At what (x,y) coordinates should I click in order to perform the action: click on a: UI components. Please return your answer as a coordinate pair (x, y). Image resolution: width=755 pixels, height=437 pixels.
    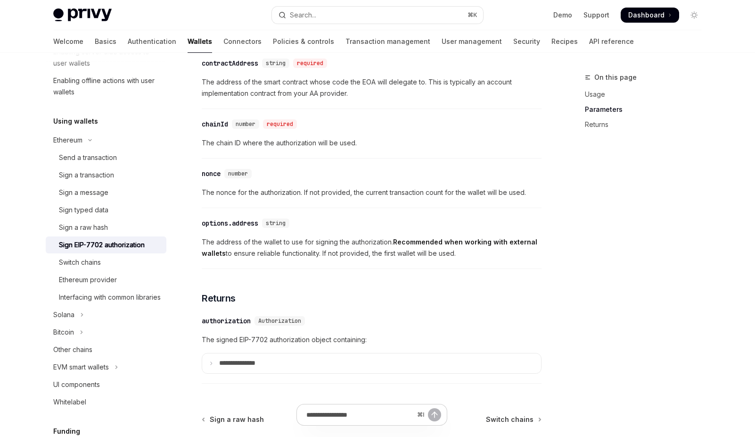
    Looking at the image, I should click on (106, 384).